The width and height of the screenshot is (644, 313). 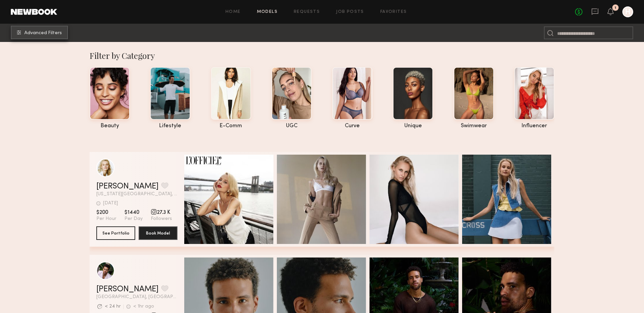 What do you see at coordinates (307, 12) in the screenshot?
I see `a: Requests` at bounding box center [307, 12].